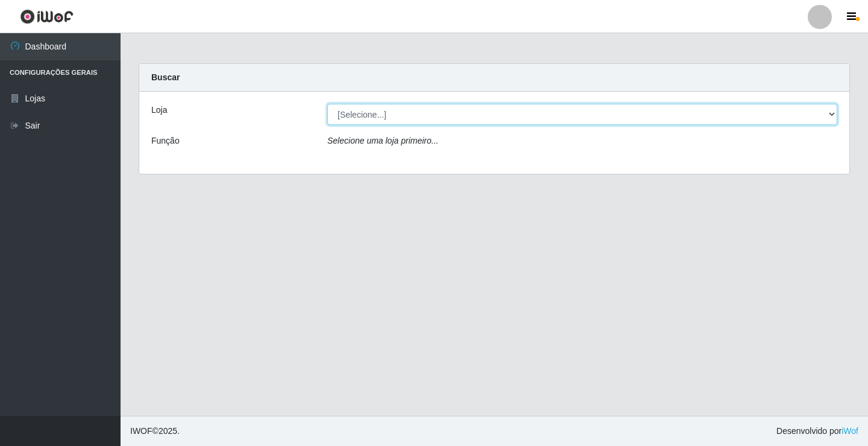 The width and height of the screenshot is (868, 446). Describe the element at coordinates (165, 78) in the screenshot. I see `strong: Buscar` at that location.